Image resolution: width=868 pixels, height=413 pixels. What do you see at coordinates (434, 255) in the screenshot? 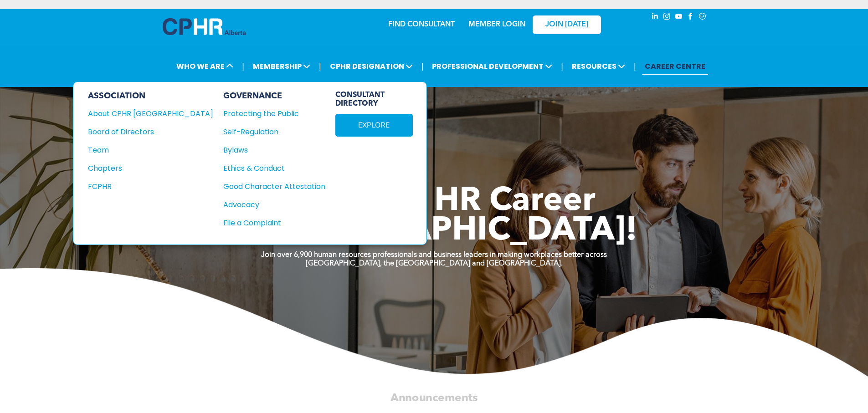
I see `strong: Join over 6,900 human resources professionals and business leaders in making workplaces better ac...` at bounding box center [434, 255].